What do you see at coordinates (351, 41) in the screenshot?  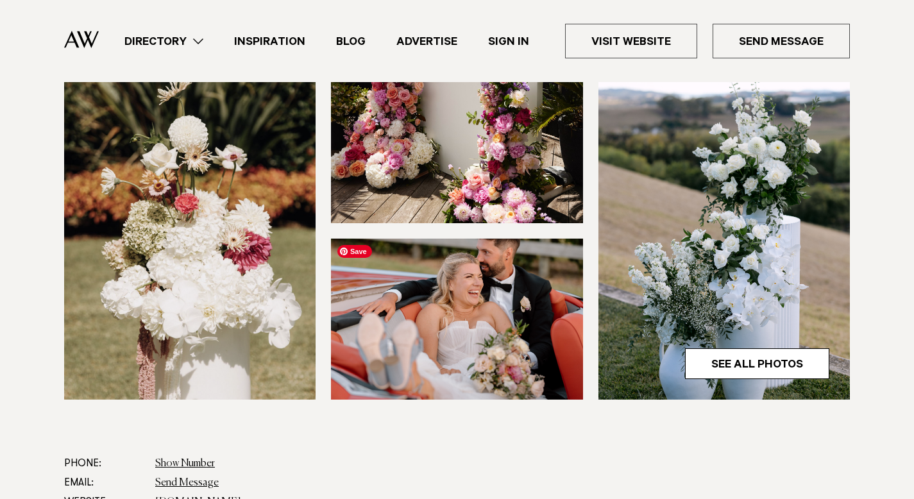 I see `a: Blog` at bounding box center [351, 41].